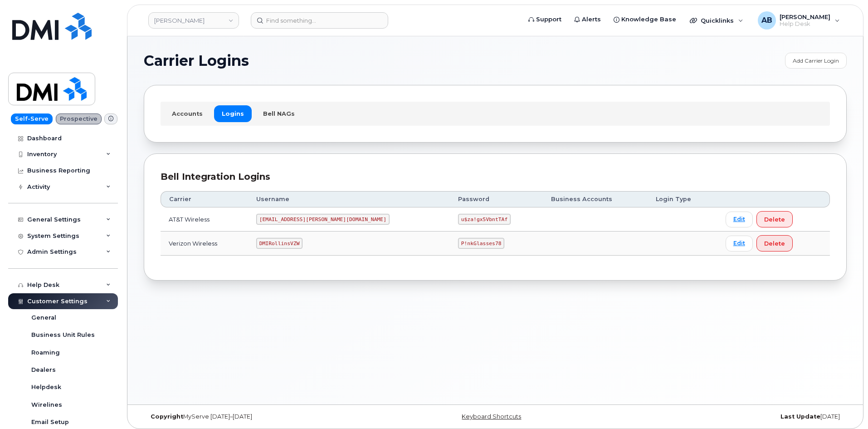 The width and height of the screenshot is (868, 429). I want to click on th: Carrier, so click(204, 199).